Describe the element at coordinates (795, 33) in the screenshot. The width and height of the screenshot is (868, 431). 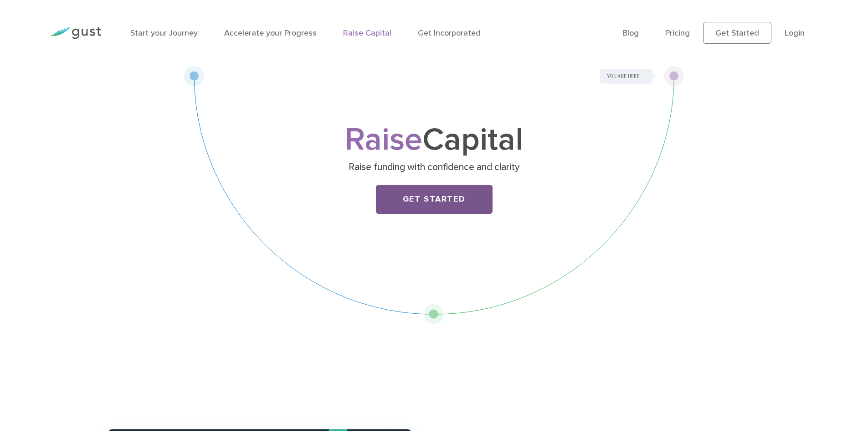
I see `a: Login` at that location.